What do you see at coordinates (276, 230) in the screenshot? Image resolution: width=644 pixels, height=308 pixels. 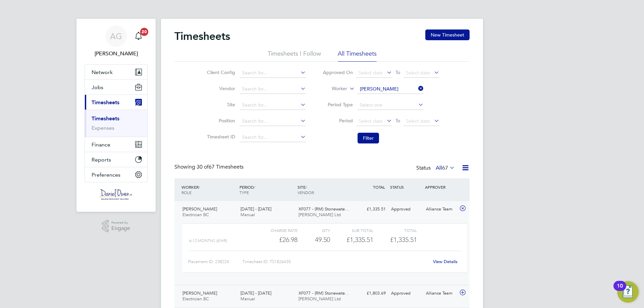 I see `div: Charge rate` at bounding box center [276, 230].